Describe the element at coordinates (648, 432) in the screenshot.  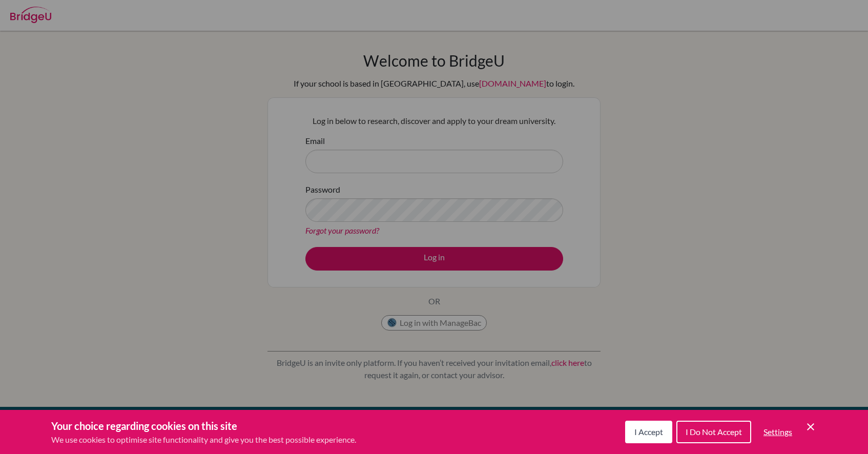
I see `button: I Accept` at that location.